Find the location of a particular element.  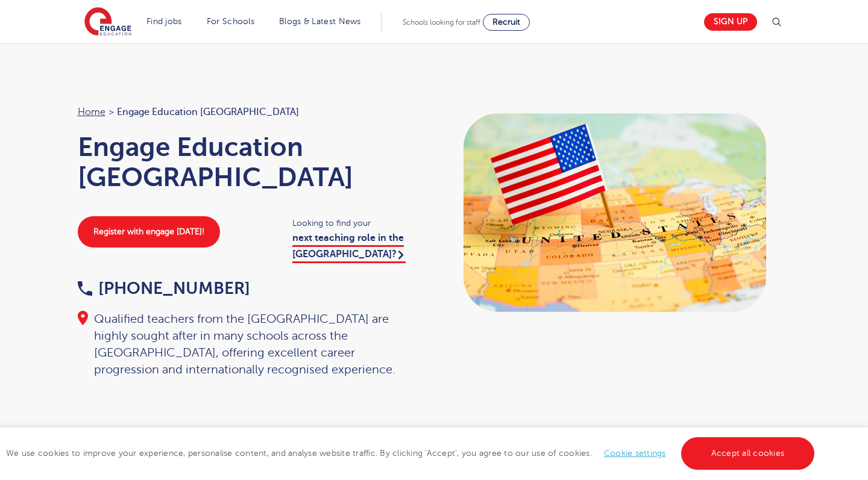

a: For Schools is located at coordinates (230, 21).